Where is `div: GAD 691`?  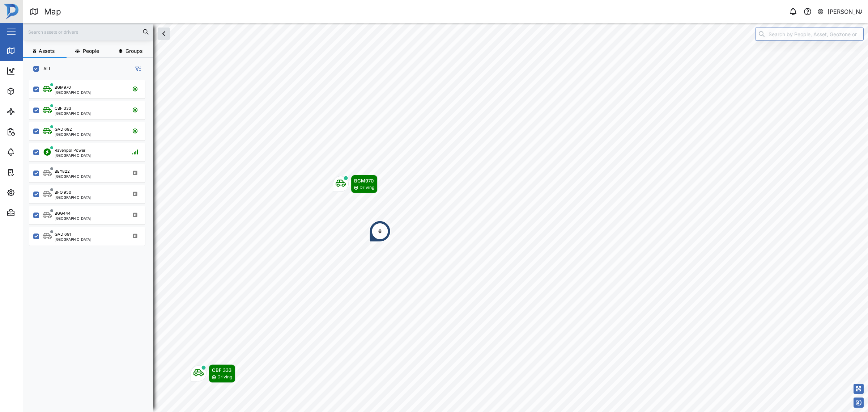
div: GAD 691 is located at coordinates (63, 234).